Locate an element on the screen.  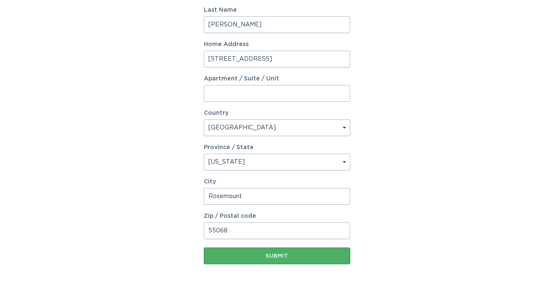
label: City is located at coordinates (277, 181).